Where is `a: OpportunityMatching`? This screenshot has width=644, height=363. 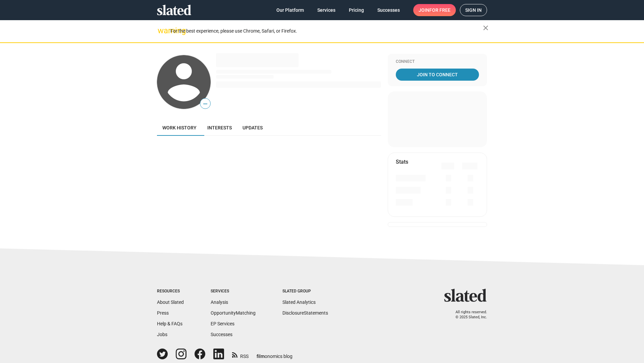 a: OpportunityMatching is located at coordinates (233, 313).